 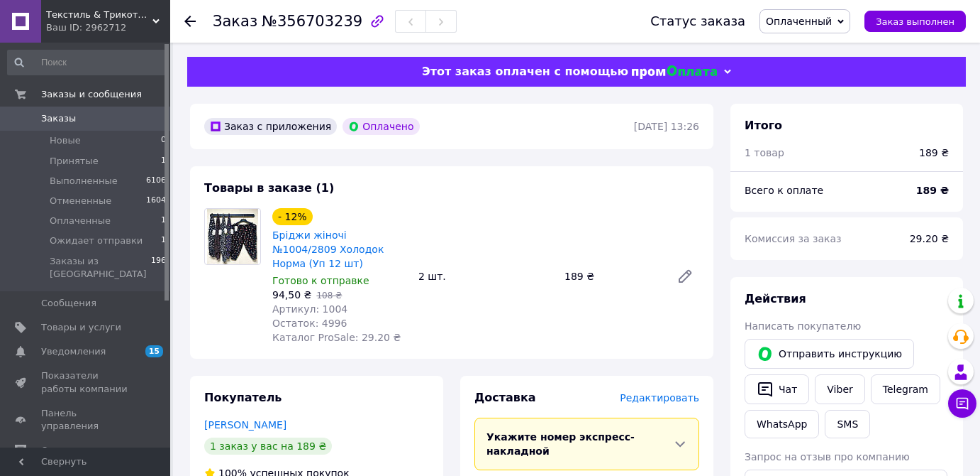 I want to click on div: Вернуться назад, so click(x=190, y=21).